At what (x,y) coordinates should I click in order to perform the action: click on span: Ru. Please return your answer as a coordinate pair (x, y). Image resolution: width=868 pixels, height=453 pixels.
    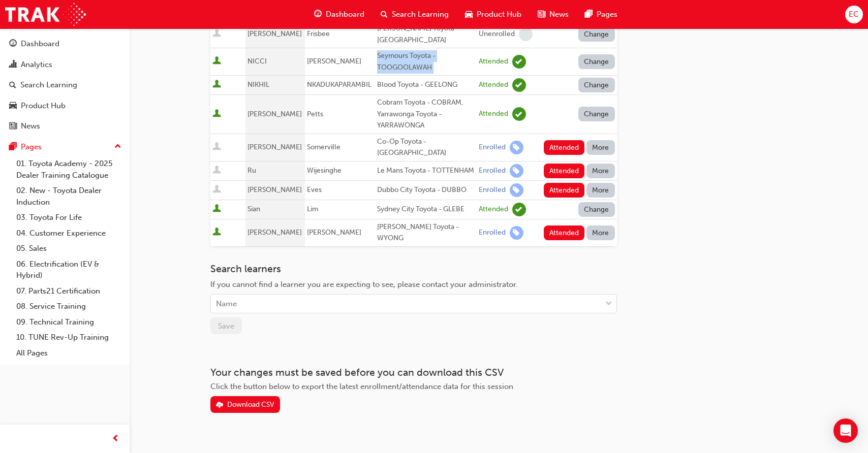
    Looking at the image, I should click on (251, 170).